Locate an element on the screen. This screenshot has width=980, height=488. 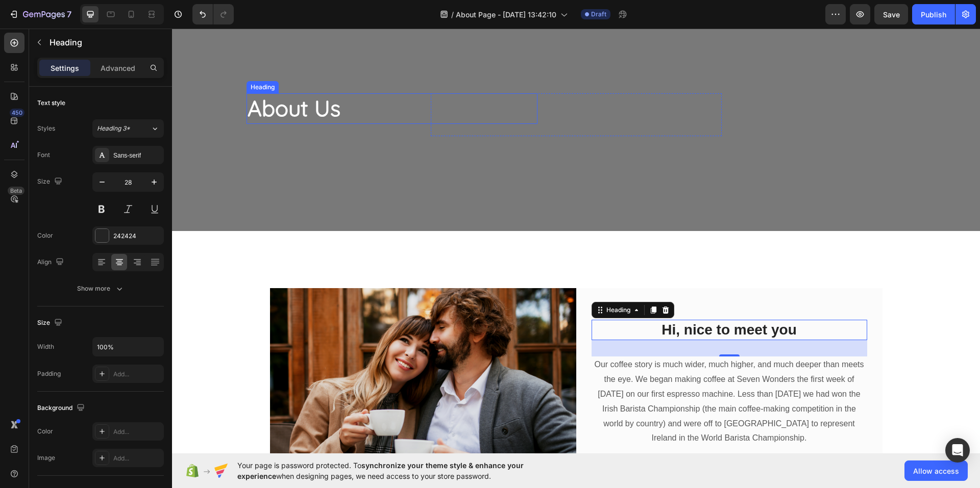
div: Font is located at coordinates (43, 155).